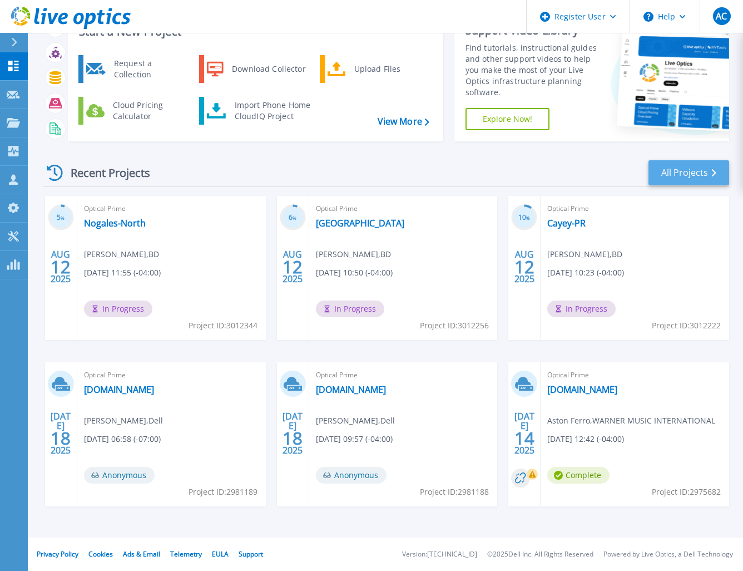  I want to click on a: View More, so click(403, 121).